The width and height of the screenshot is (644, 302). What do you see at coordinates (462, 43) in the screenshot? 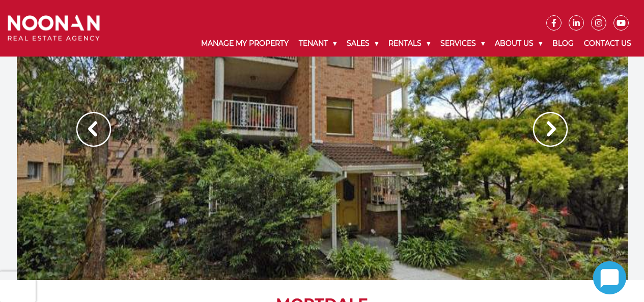
I see `a: Services` at bounding box center [462, 43].